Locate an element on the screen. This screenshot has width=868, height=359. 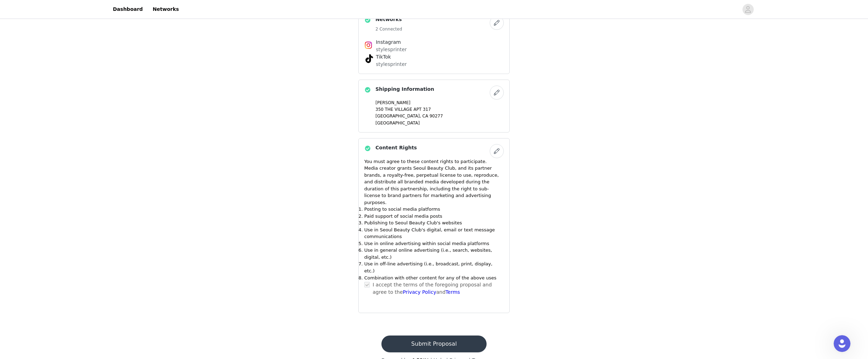
div: Shipping Information is located at coordinates (434, 106).